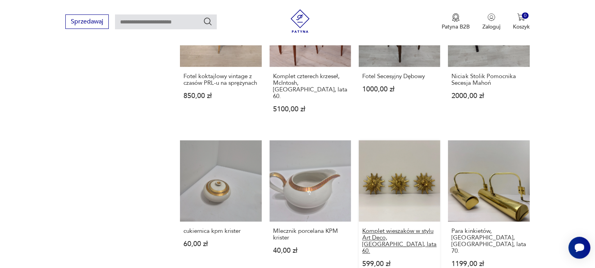 The width and height of the screenshot is (595, 268). I want to click on img: Ikona medalu, so click(456, 18).